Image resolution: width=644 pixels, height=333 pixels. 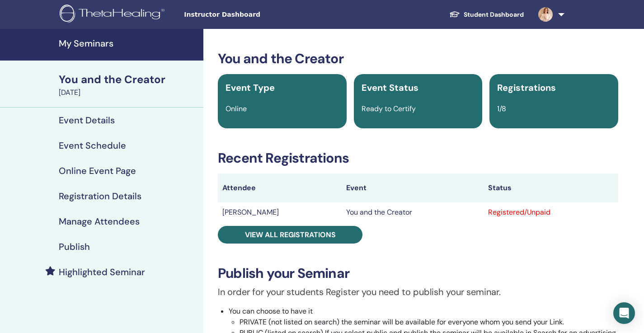 What do you see at coordinates (290, 235) in the screenshot?
I see `a: View all registrations` at bounding box center [290, 235].